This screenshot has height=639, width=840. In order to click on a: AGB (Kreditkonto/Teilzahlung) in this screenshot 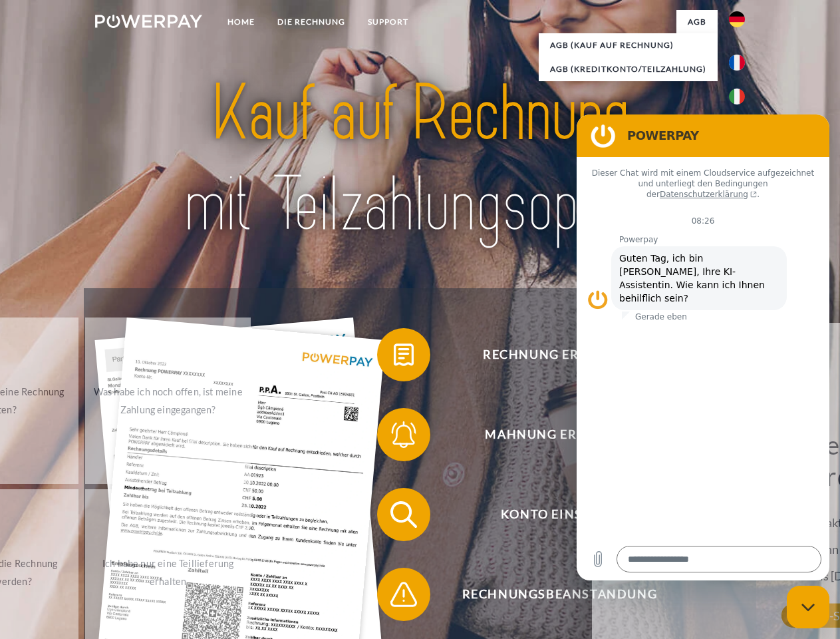, I will do `click(628, 69)`.